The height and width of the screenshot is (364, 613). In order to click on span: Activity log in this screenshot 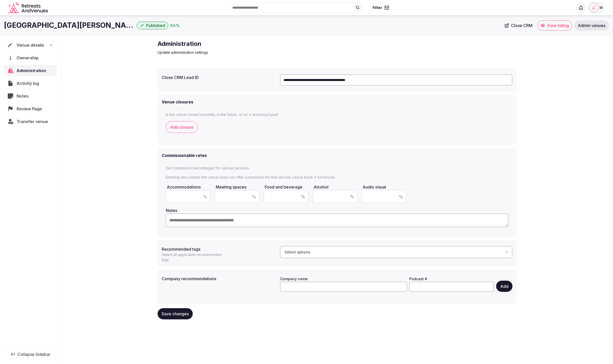, I will do `click(29, 83)`.